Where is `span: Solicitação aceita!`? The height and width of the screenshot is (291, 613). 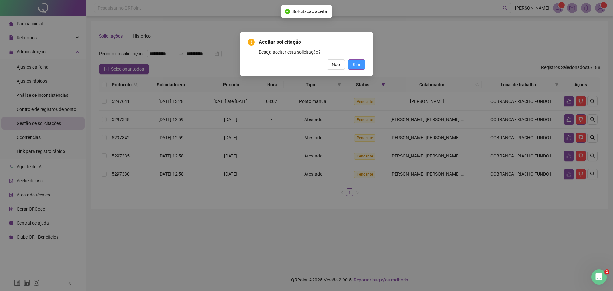 span: Solicitação aceita! is located at coordinates (310, 11).